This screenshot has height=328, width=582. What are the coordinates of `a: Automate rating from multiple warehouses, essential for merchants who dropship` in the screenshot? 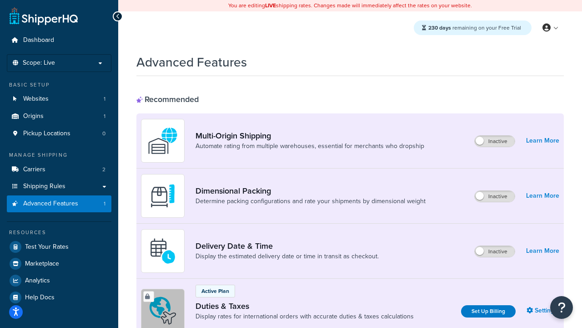 It's located at (310, 146).